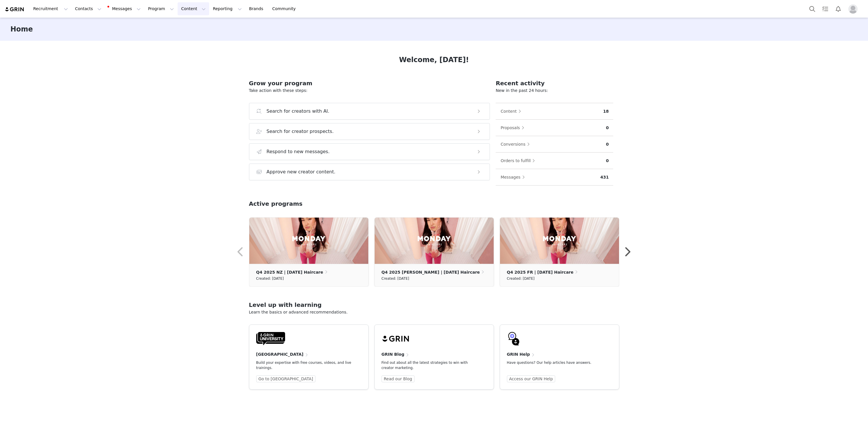  I want to click on p: Take action with these steps:, so click(370, 91).